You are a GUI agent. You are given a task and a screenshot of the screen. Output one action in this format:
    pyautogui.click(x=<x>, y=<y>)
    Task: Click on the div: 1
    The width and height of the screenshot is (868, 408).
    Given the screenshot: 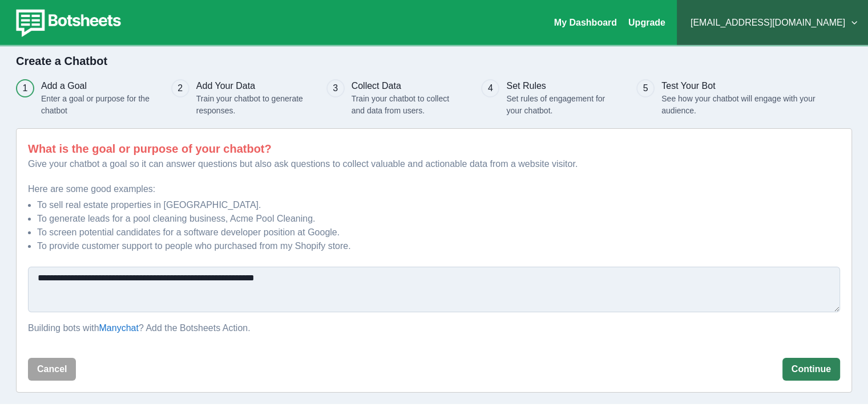 What is the action you would take?
    pyautogui.click(x=25, y=88)
    